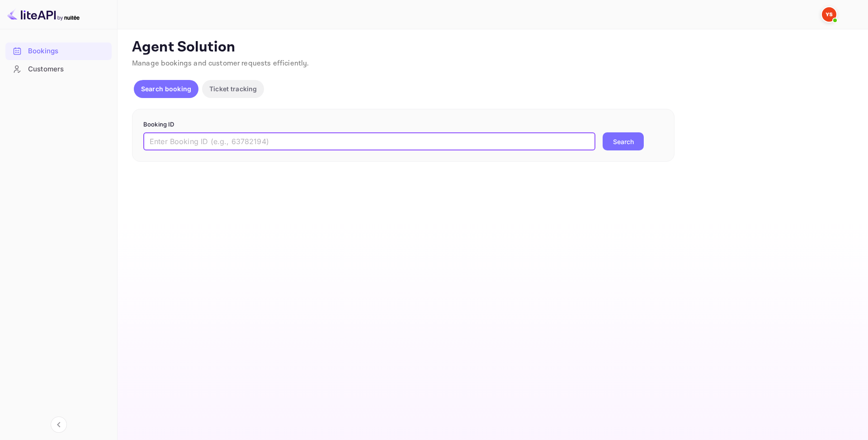  Describe the element at coordinates (221, 63) in the screenshot. I see `span: Manage bookings and customer requests efficiently.` at that location.